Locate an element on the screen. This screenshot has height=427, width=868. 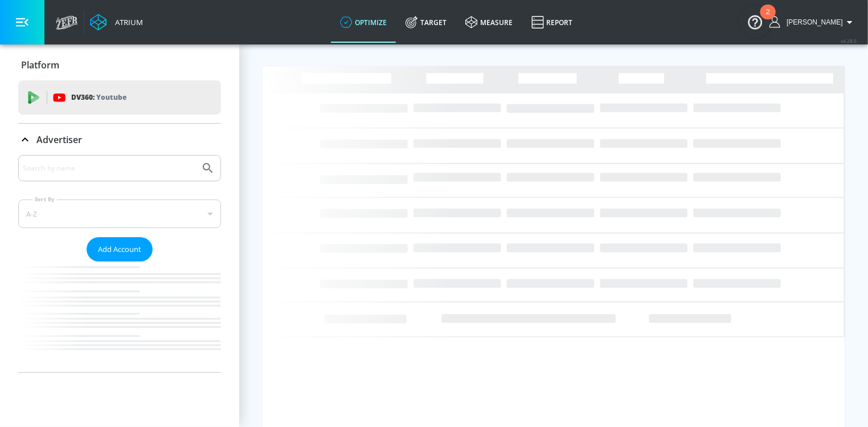
a: measure is located at coordinates (489, 22).